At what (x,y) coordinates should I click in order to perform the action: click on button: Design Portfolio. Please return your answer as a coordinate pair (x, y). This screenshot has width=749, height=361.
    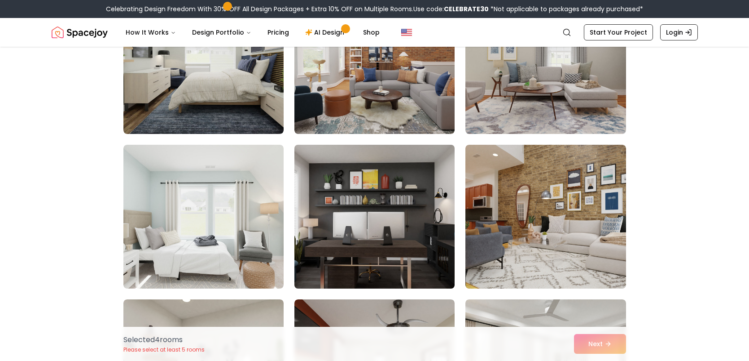
    Looking at the image, I should click on (222, 32).